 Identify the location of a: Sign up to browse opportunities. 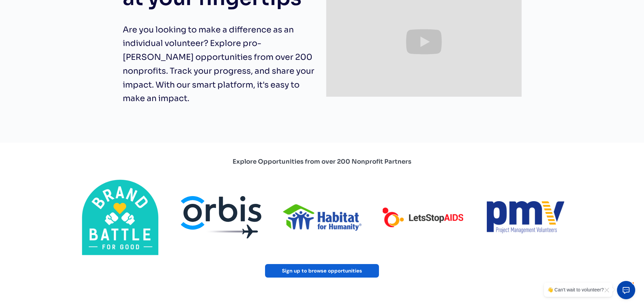
(322, 271).